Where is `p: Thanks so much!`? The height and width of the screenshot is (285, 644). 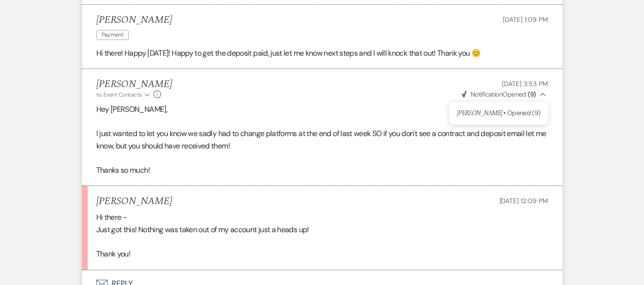 p: Thanks so much! is located at coordinates (322, 170).